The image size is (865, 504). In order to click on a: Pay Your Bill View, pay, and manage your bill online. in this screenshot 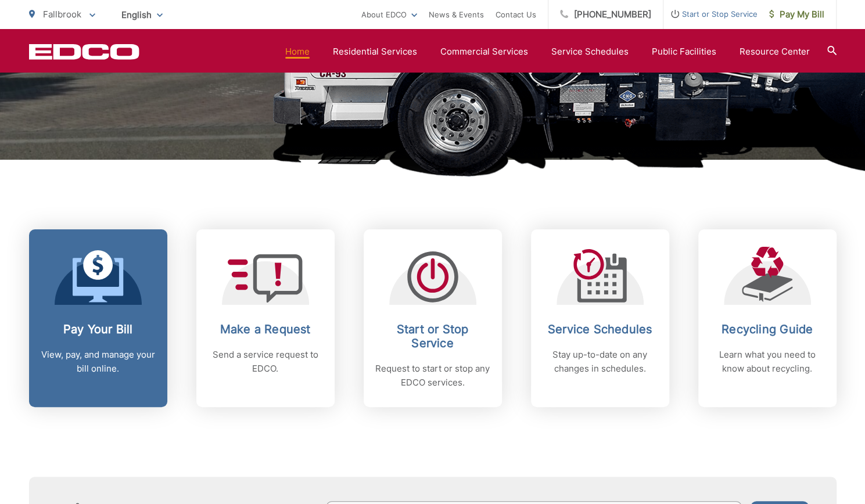, I will do `click(99, 318)`.